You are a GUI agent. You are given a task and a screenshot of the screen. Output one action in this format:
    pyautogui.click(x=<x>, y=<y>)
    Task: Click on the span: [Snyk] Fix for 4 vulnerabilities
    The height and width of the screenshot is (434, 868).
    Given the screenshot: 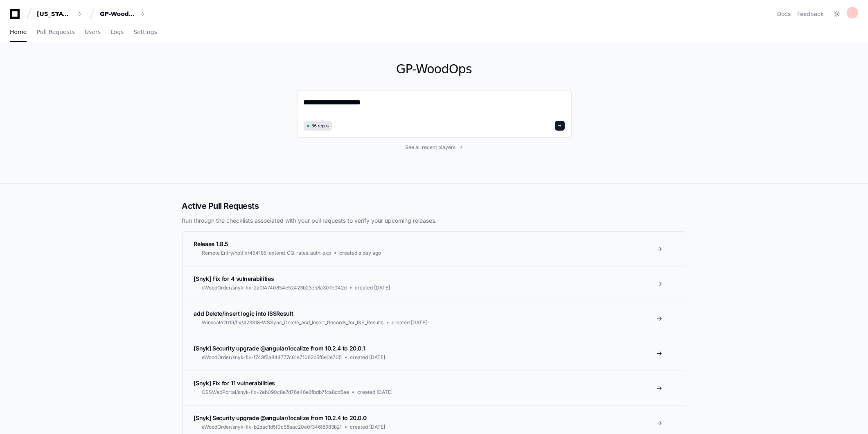 What is the action you would take?
    pyautogui.click(x=234, y=278)
    